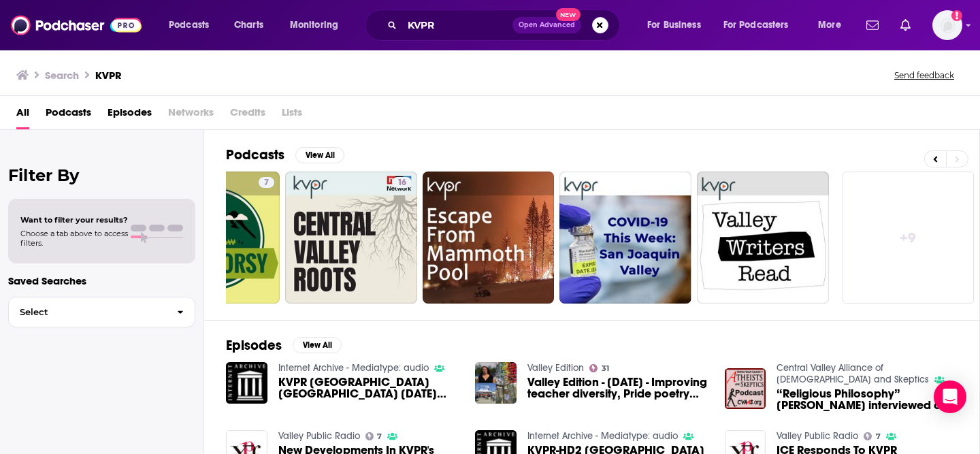 Image resolution: width=980 pixels, height=454 pixels. Describe the element at coordinates (829, 25) in the screenshot. I see `span: More` at that location.